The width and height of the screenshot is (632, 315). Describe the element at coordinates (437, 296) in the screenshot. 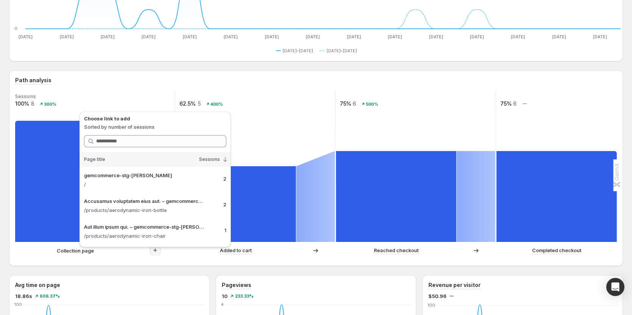

I see `span: $50.96` at that location.